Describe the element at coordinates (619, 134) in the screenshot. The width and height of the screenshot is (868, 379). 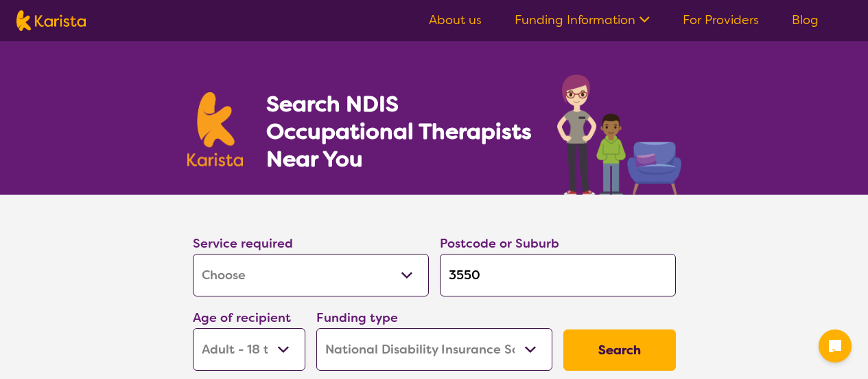
I see `img: occupational-therapy` at that location.